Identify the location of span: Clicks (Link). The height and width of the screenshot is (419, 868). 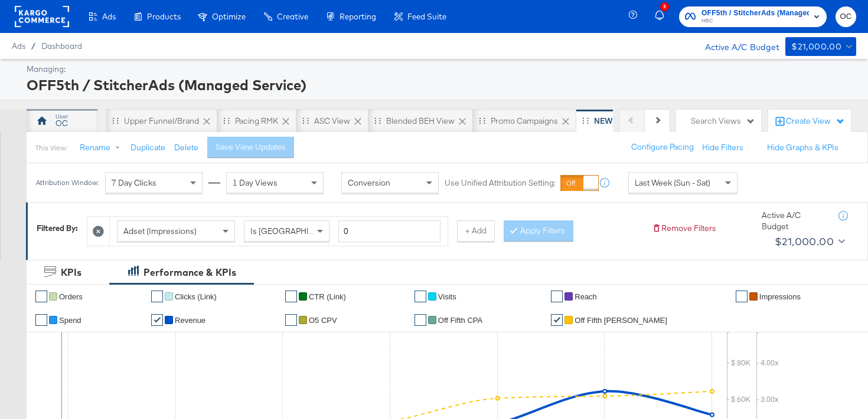
(196, 297).